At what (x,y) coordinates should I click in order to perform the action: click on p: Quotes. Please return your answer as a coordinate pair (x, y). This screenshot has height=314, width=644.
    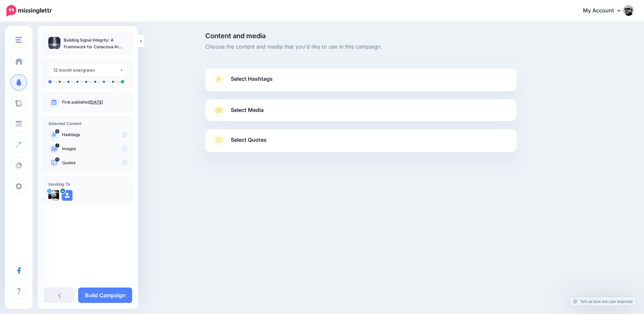
    Looking at the image, I should click on (95, 163).